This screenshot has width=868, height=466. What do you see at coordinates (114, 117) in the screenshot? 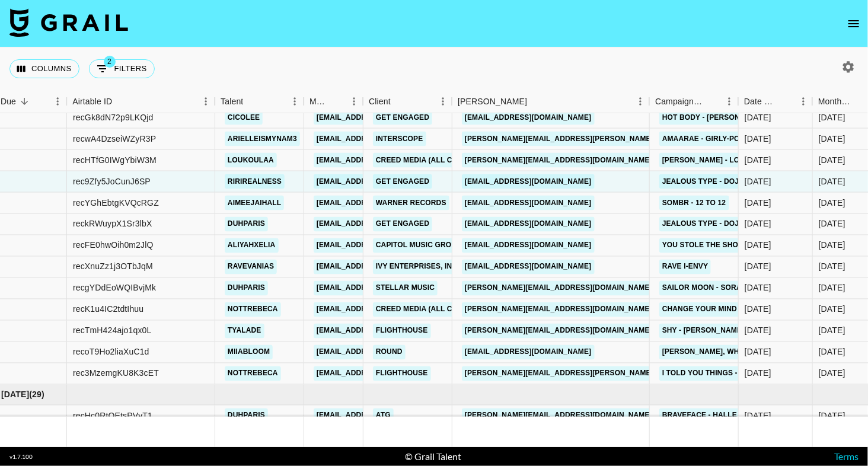
I see `div: recGk8dN72p9LKQjd` at bounding box center [114, 117].